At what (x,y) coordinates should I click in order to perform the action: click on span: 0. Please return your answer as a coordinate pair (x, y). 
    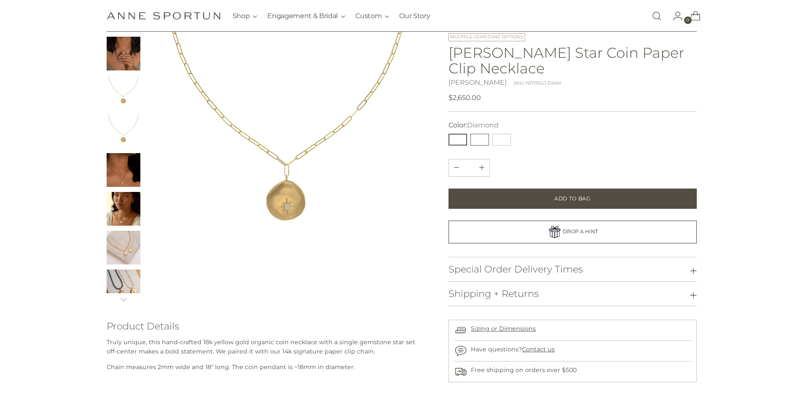
    Looking at the image, I should click on (688, 20).